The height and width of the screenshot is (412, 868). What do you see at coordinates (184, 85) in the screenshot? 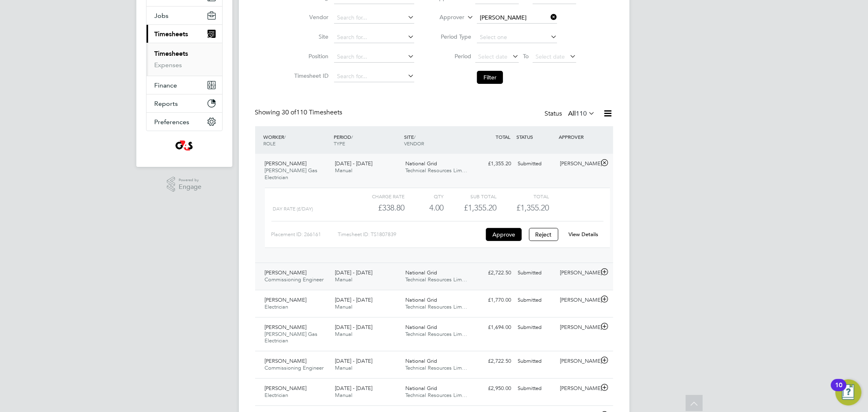
I see `button: Finance` at bounding box center [184, 85].